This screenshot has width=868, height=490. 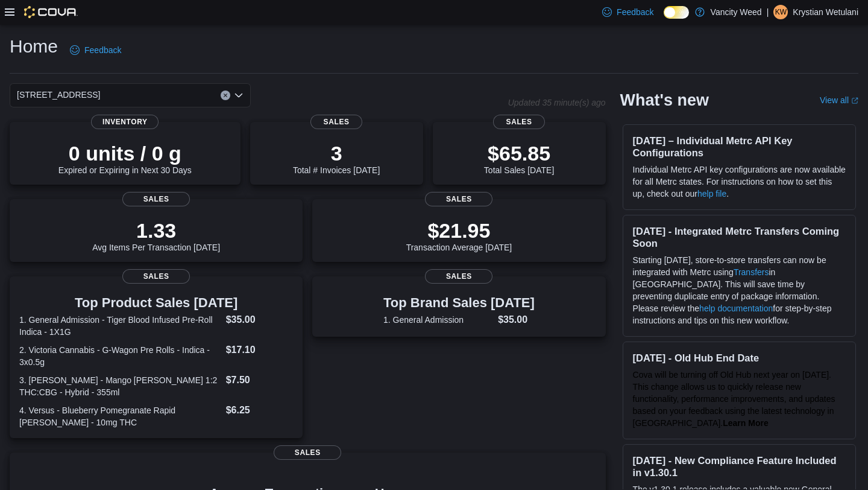 What do you see at coordinates (745, 423) in the screenshot?
I see `a: Learn More` at bounding box center [745, 423].